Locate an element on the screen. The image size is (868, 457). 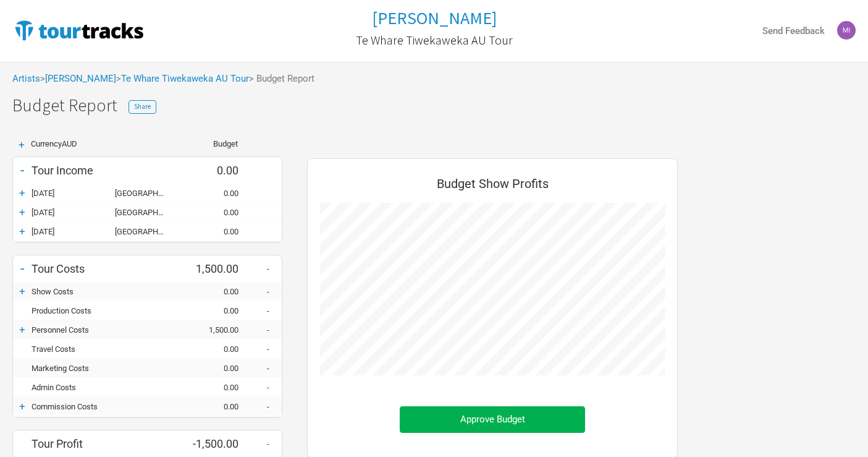
div: -1,500.00 is located at coordinates (214, 443).